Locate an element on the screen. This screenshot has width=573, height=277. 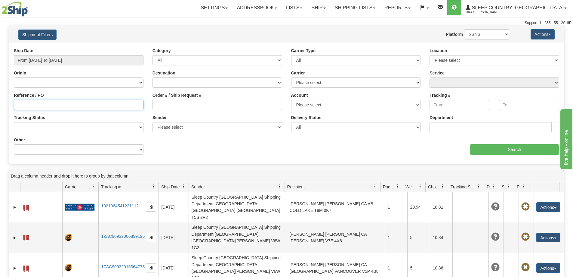
a: Shipment Issues filter column settings is located at coordinates (509, 186).